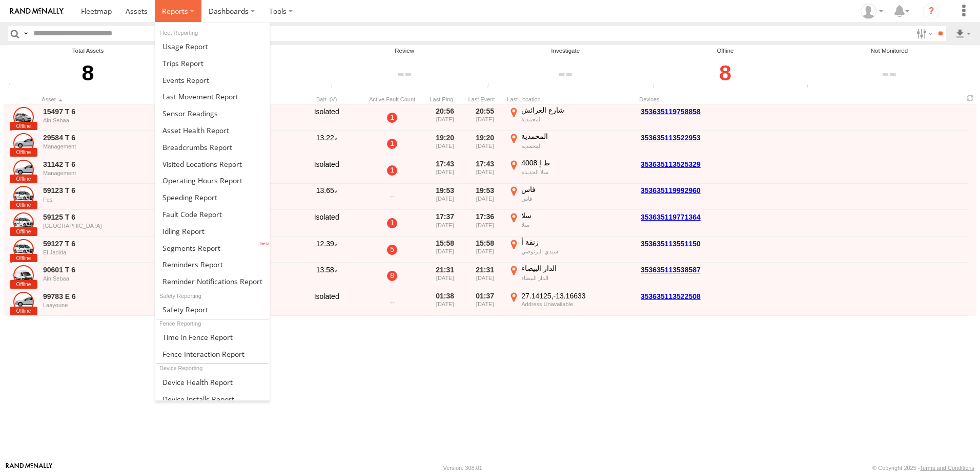  I want to click on a: 353635119992960, so click(711, 190).